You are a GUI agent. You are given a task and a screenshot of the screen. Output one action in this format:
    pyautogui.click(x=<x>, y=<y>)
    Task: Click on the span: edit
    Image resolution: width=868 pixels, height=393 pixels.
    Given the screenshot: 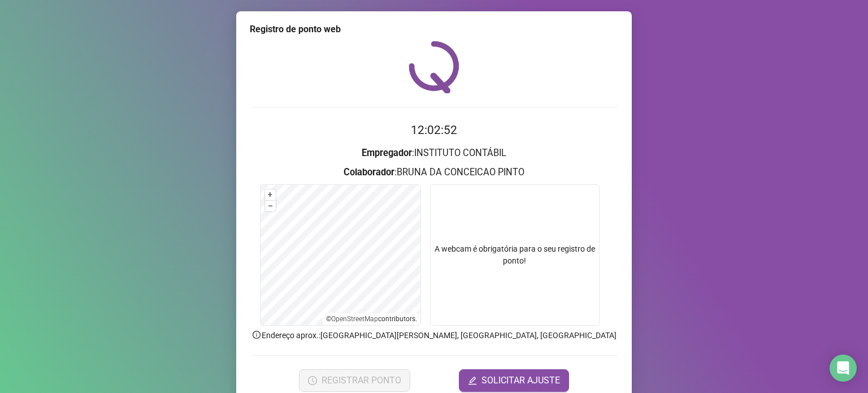 What is the action you would take?
    pyautogui.click(x=473, y=380)
    